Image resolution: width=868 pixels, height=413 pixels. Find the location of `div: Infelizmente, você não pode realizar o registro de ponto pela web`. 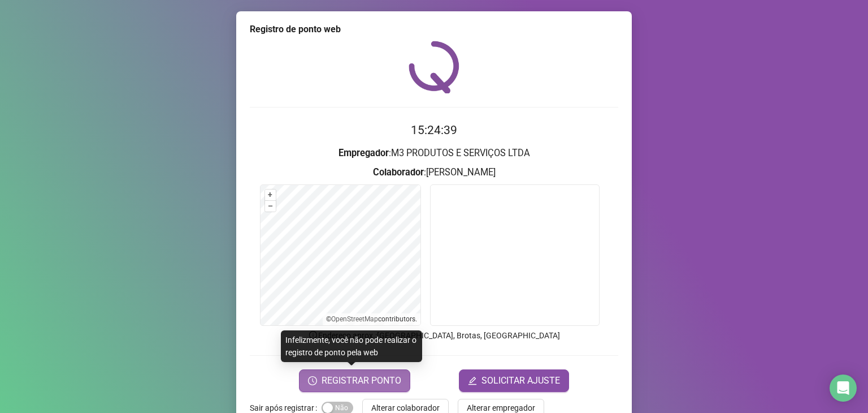

div: Infelizmente, você não pode realizar o registro de ponto pela web is located at coordinates (351, 346).